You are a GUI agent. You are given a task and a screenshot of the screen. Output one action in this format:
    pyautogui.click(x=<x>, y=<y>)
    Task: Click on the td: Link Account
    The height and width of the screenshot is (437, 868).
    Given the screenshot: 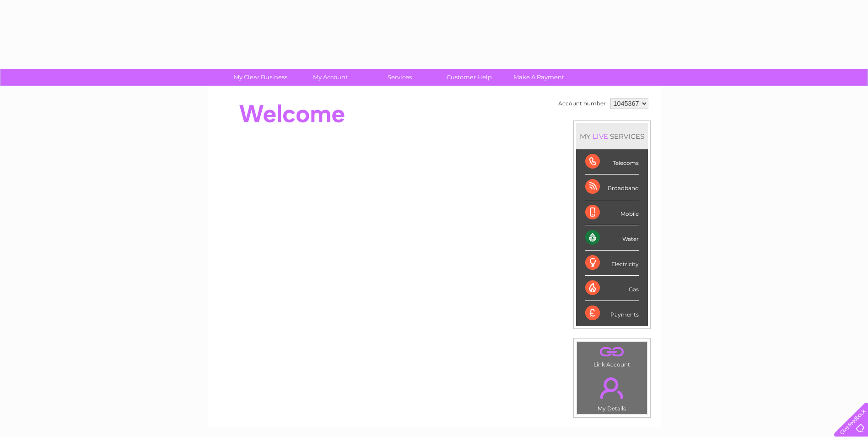 What is the action you would take?
    pyautogui.click(x=612, y=356)
    